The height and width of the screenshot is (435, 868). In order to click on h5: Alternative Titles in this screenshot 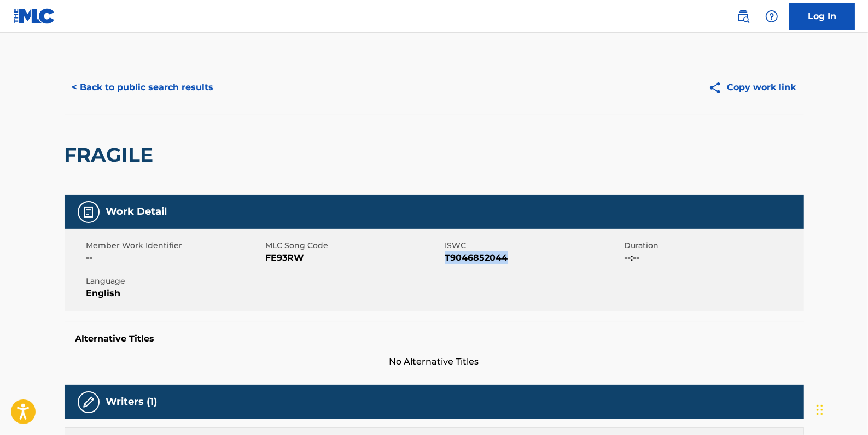, I will do `click(434, 339)`.